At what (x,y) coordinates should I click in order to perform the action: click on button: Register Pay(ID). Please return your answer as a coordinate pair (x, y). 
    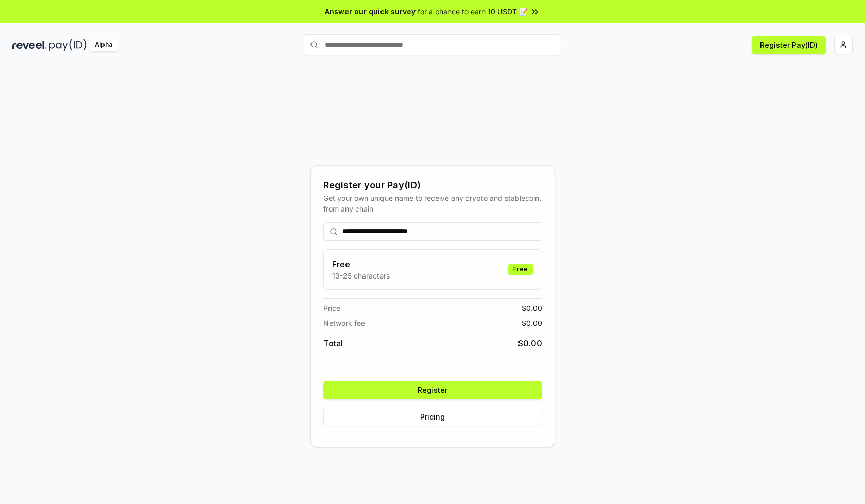
    Looking at the image, I should click on (789, 45).